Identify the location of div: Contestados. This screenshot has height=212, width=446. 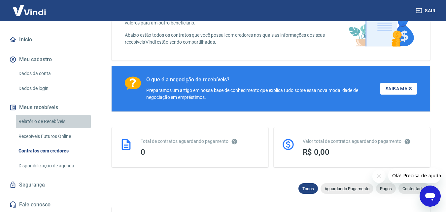
(414, 188).